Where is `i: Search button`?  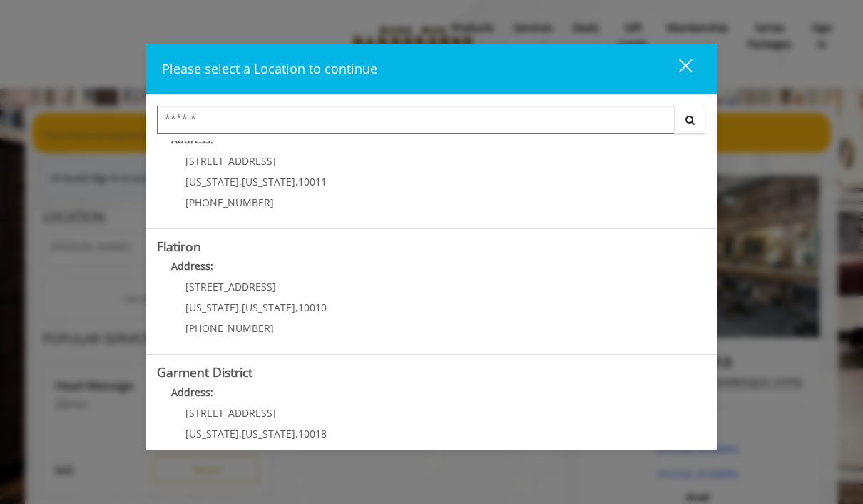
i: Search button is located at coordinates (690, 120).